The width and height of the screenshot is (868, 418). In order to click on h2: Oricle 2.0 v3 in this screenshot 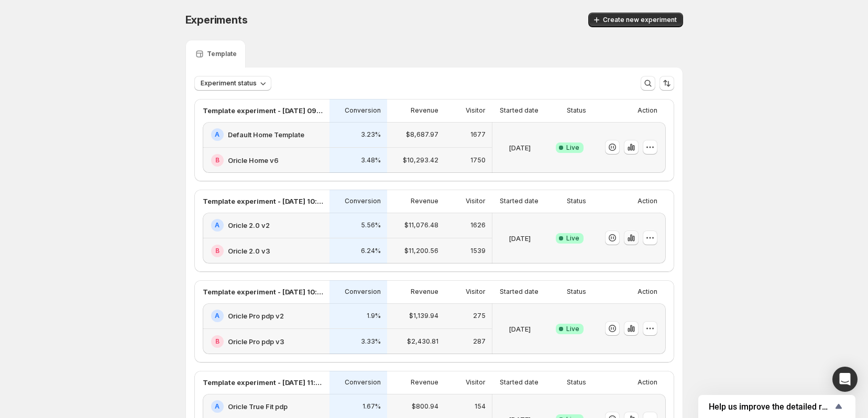, I will do `click(249, 251)`.